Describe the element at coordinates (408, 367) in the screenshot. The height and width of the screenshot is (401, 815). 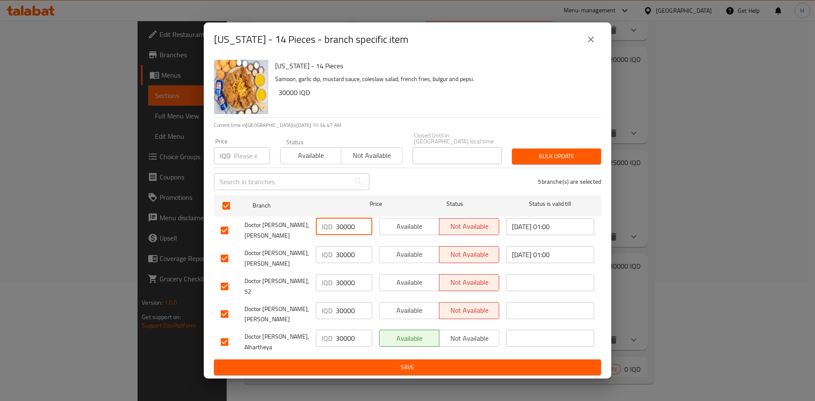
I see `button: Save` at that location.